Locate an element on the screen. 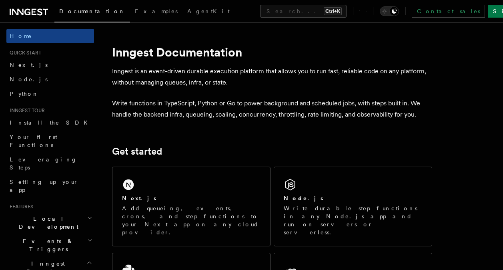  span: Setting up your app is located at coordinates (44, 186).